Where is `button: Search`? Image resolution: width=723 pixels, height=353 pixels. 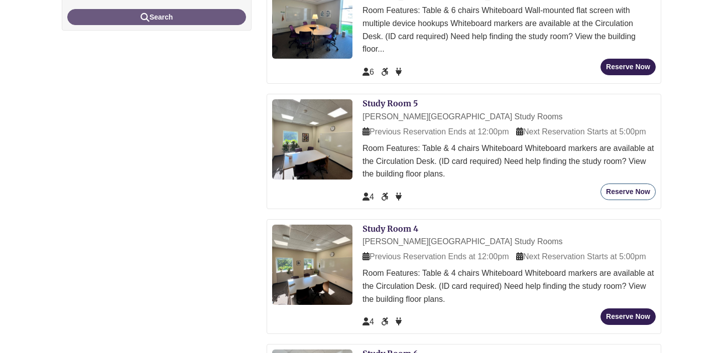
button: Search is located at coordinates (157, 17).